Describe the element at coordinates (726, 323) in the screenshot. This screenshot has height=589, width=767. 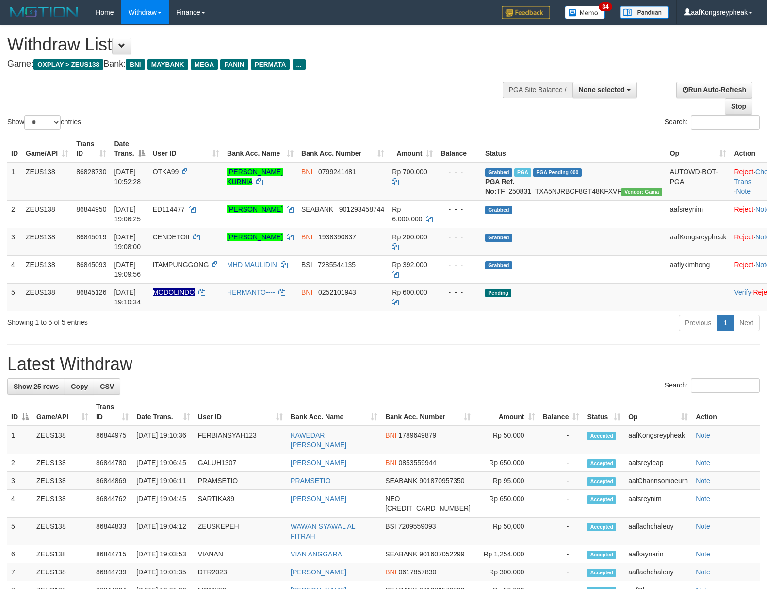
I see `a: 1` at that location.